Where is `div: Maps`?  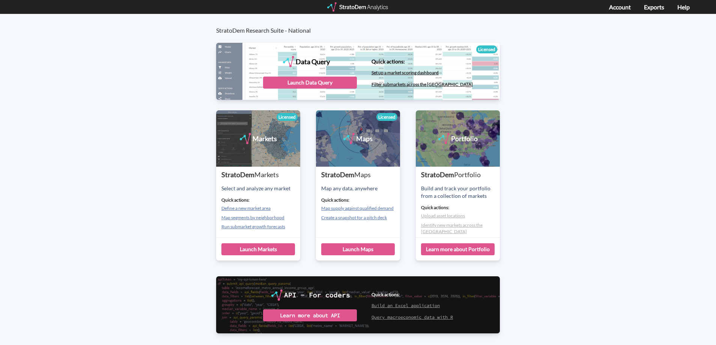
div: Maps is located at coordinates (364, 138).